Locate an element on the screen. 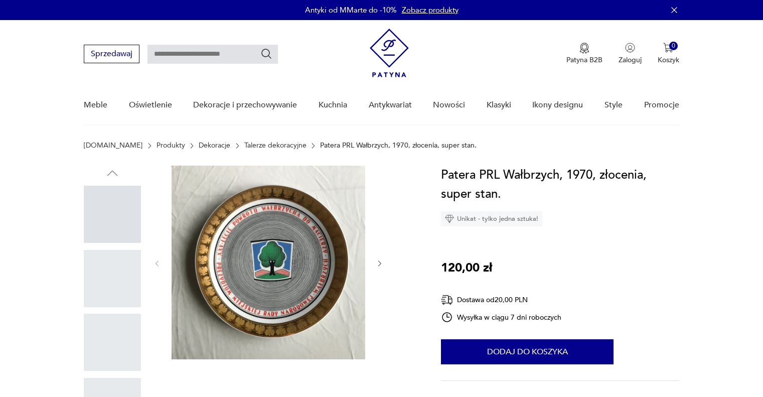 The image size is (763, 397). img: Ikona dostawy is located at coordinates (447, 299).